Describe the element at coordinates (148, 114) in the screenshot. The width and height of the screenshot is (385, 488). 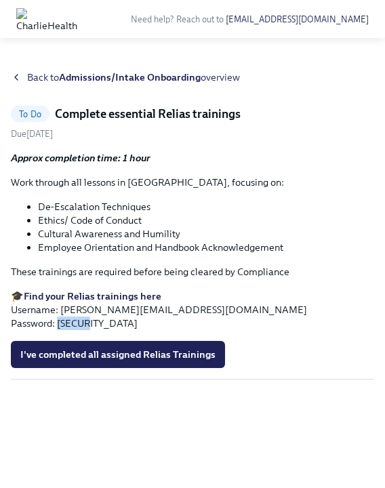
I see `h5: Complete essential Relias trainings` at that location.